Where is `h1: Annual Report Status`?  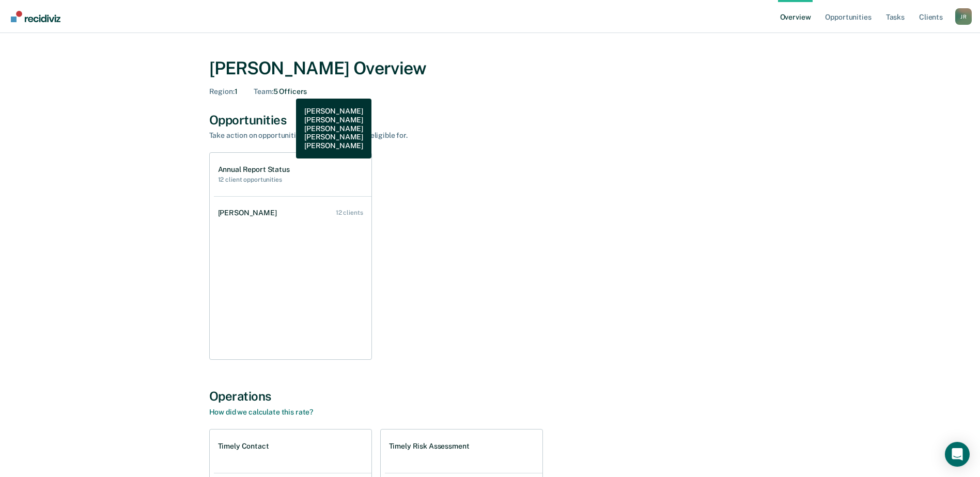
h1: Annual Report Status is located at coordinates (254, 169).